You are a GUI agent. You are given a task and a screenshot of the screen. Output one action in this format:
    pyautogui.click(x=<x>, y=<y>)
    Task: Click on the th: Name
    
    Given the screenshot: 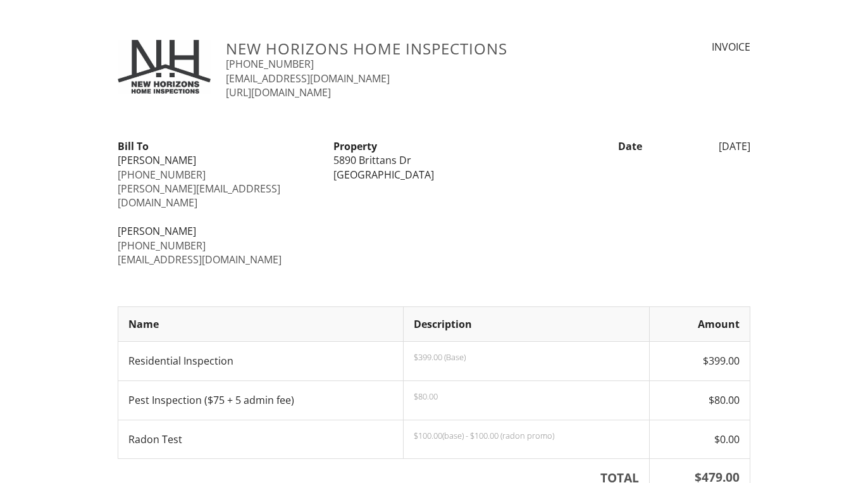 What is the action you would take?
    pyautogui.click(x=261, y=324)
    